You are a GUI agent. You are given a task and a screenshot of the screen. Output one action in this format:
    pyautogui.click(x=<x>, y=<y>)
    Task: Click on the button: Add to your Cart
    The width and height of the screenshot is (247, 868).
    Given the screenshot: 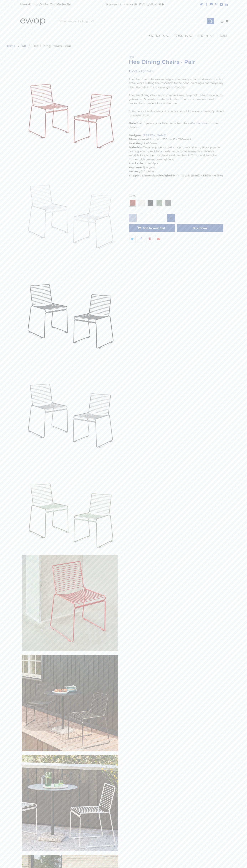 What is the action you would take?
    pyautogui.click(x=152, y=228)
    